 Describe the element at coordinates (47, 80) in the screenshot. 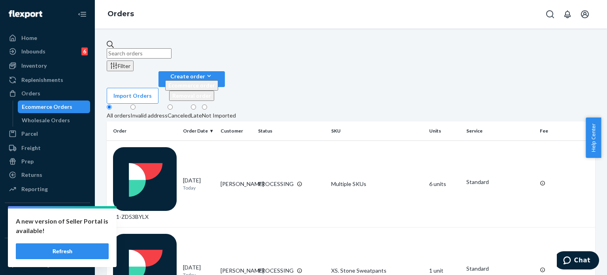

I see `a: Replenishments` at that location.